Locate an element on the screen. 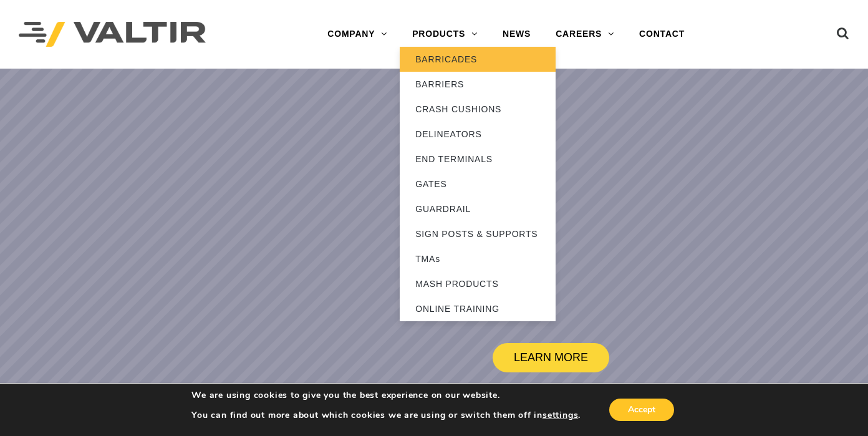  a: PRODUCTS is located at coordinates (444, 34).